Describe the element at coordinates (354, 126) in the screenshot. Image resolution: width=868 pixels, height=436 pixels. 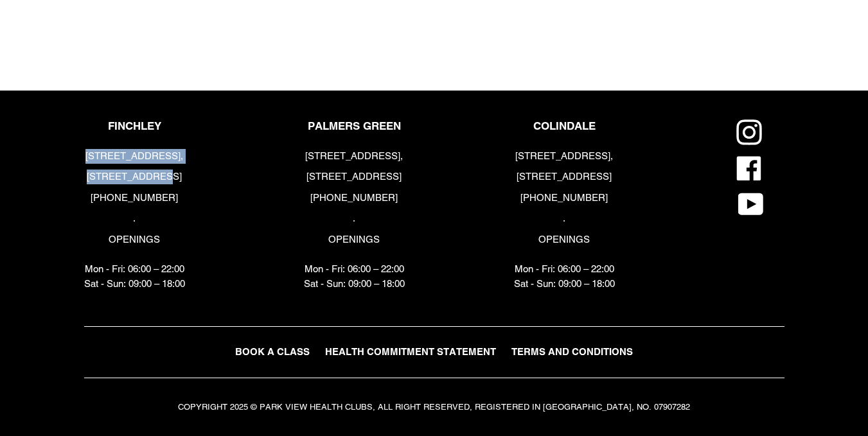
I see `p: PALMERS GREEN` at that location.